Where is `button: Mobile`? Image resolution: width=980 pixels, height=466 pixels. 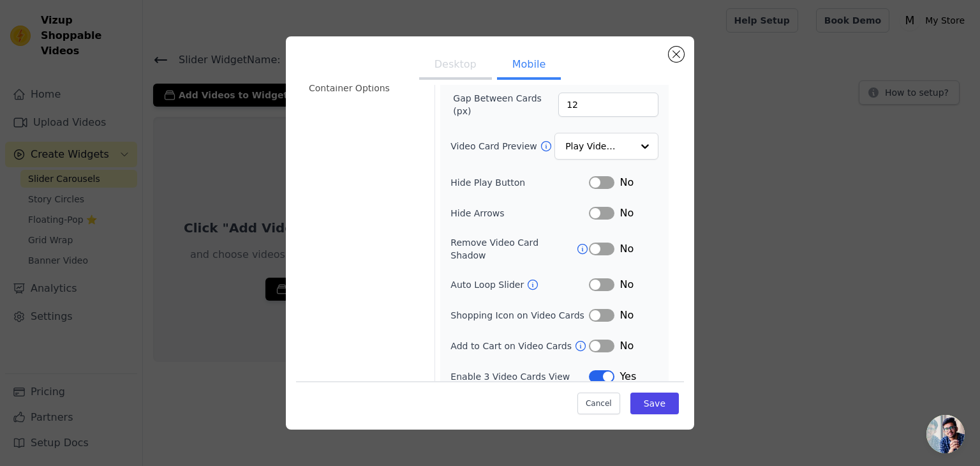
button: Mobile is located at coordinates (529, 66).